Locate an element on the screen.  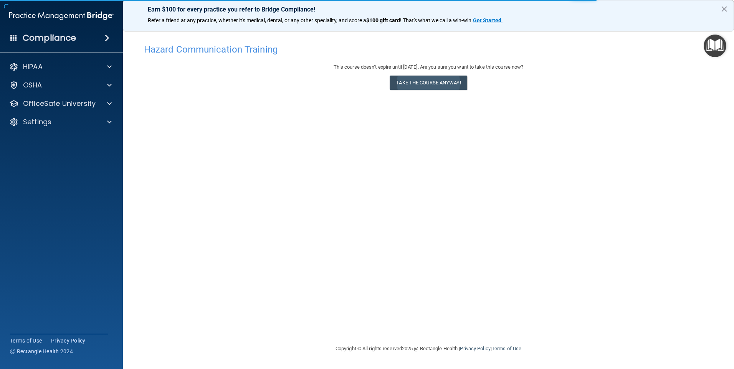
a: Get Started is located at coordinates (488, 20).